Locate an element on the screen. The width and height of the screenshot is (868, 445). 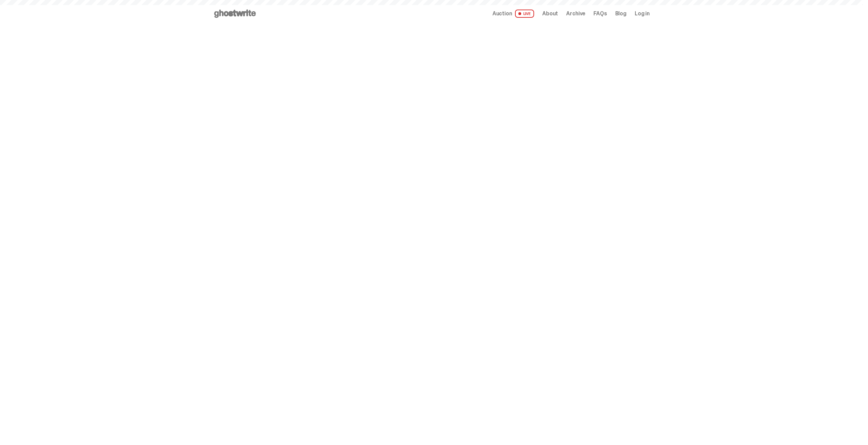
a: Blog is located at coordinates (621, 14).